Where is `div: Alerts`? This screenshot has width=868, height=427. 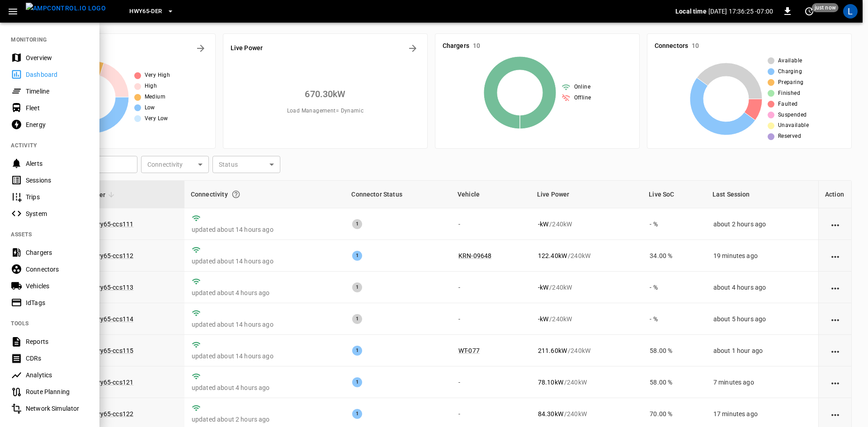
div: Alerts is located at coordinates (57, 164).